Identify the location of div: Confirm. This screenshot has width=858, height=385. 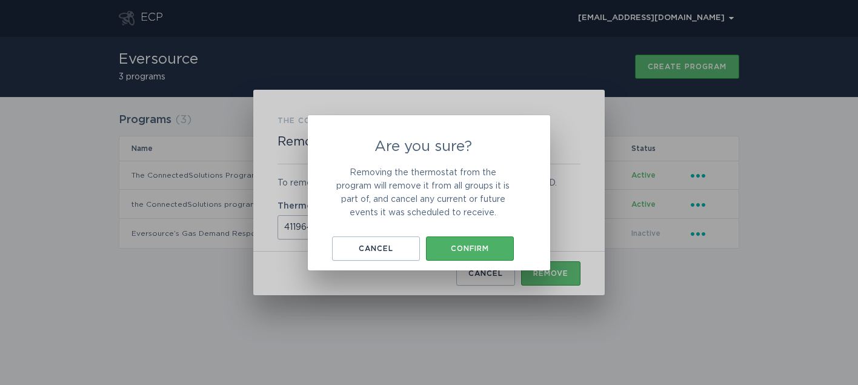
(470, 248).